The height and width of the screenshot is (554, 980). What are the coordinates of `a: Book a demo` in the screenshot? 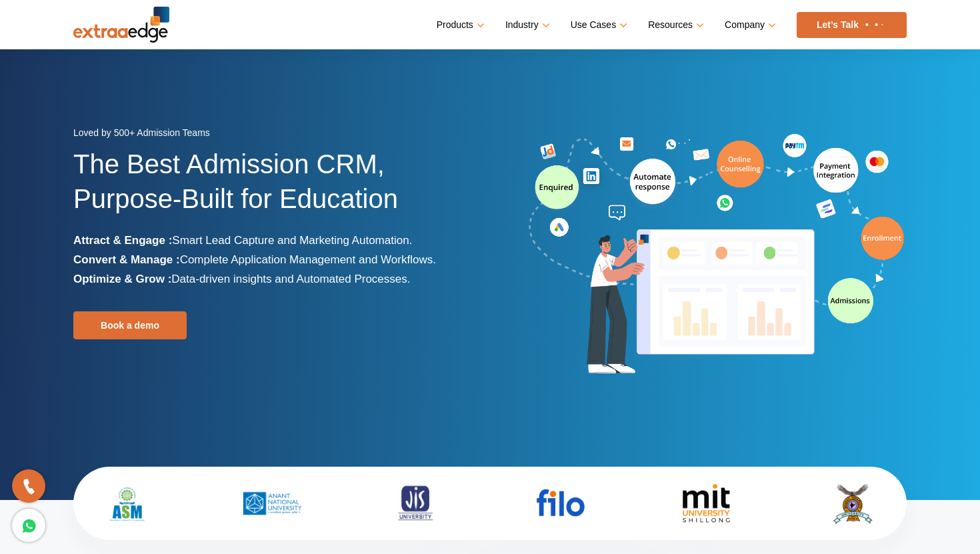 It's located at (130, 325).